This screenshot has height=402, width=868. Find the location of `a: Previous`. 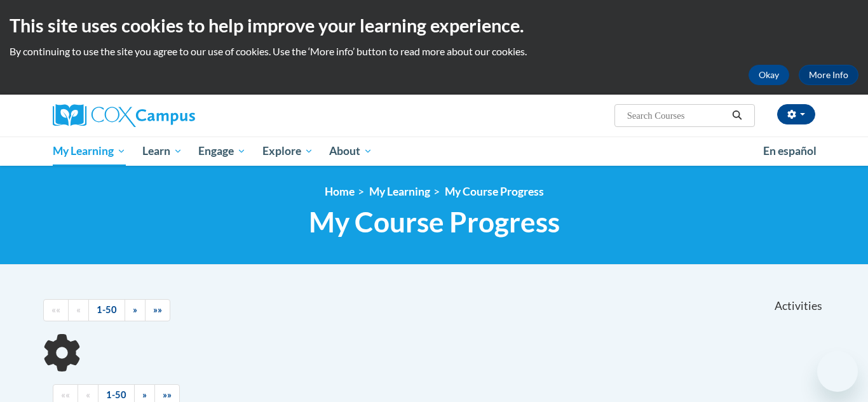

a: Previous is located at coordinates (78, 310).